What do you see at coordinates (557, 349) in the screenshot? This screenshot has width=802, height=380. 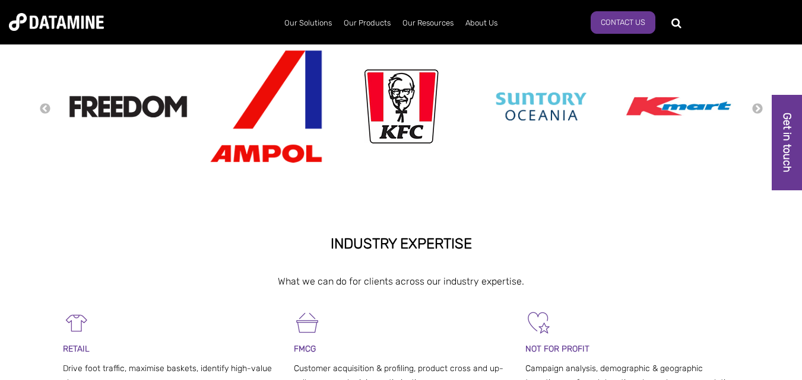 I see `span: NOT FOR PROFIT` at bounding box center [557, 349].